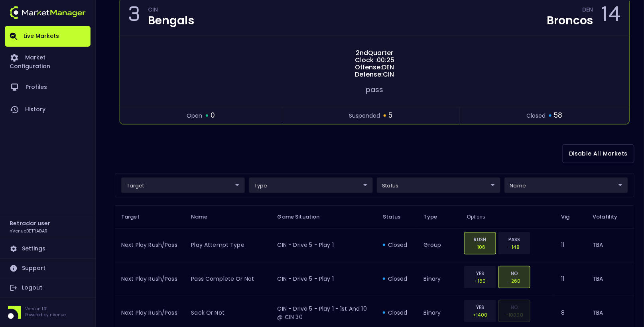  Describe the element at coordinates (480, 280) in the screenshot. I see `p: +160` at that location.